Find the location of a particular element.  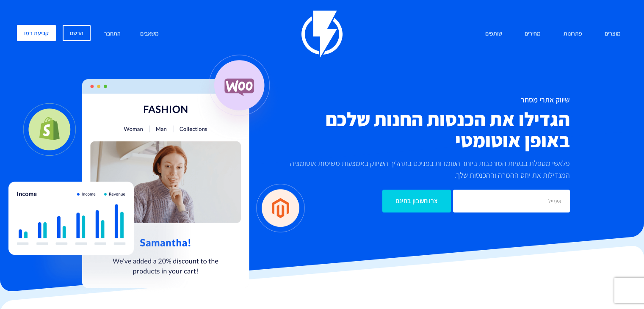

a: פתרונות is located at coordinates (573, 34).